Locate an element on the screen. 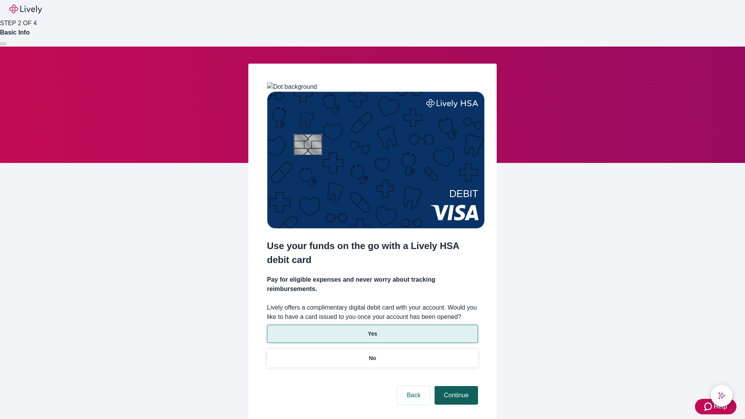  button: No is located at coordinates (373, 358).